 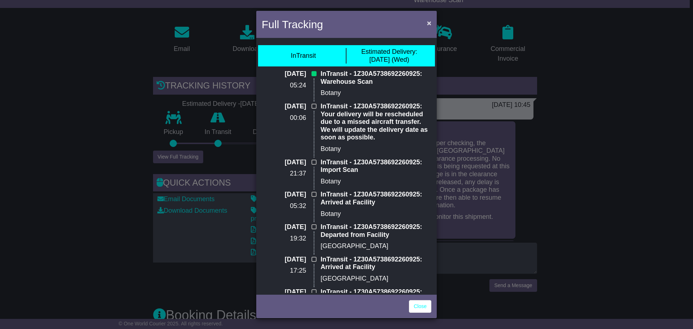 What do you see at coordinates (303, 56) in the screenshot?
I see `div: InTransit` at bounding box center [303, 56].